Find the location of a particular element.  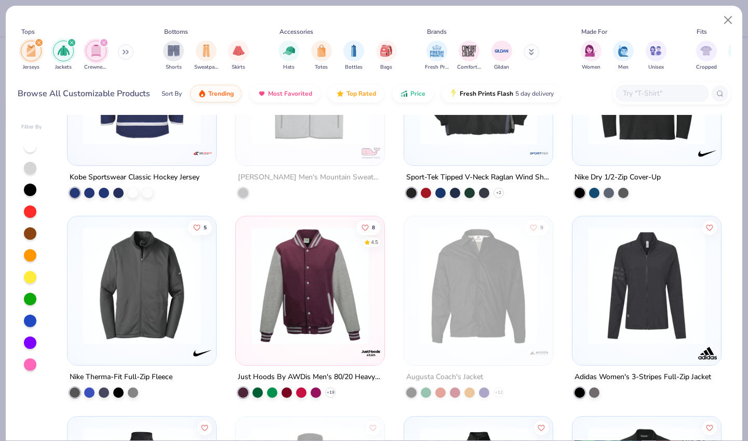

img: Comfort Colors Image is located at coordinates (469, 51).